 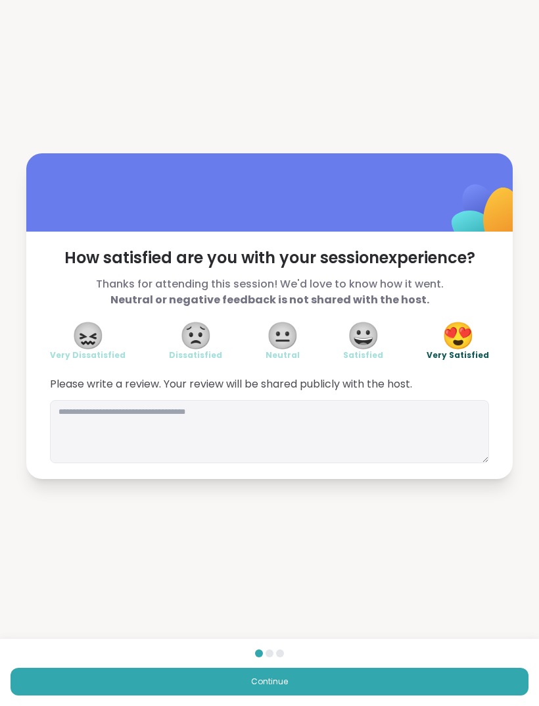 What do you see at coordinates (283, 355) in the screenshot?
I see `span: Neutral` at bounding box center [283, 355].